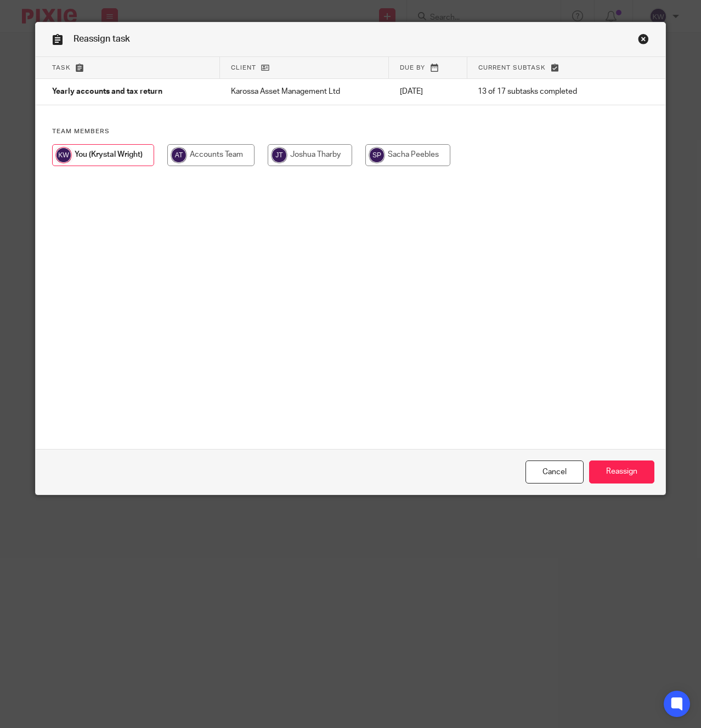 This screenshot has width=701, height=728. Describe the element at coordinates (413, 68) in the screenshot. I see `span: Due by` at that location.